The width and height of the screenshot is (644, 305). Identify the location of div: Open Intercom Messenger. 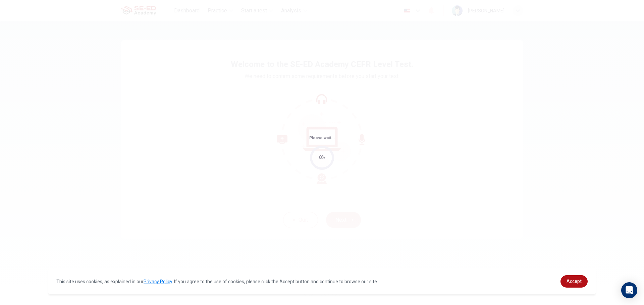
(629, 290).